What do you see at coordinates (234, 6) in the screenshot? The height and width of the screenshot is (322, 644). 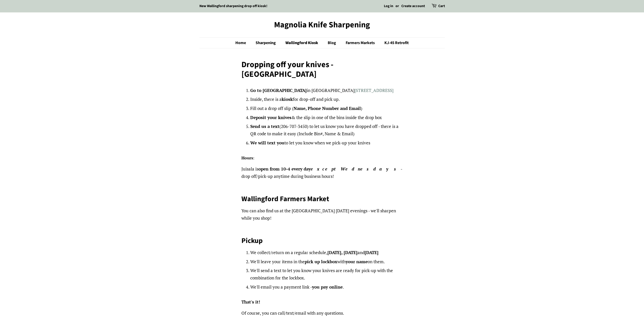 I see `a: New Wallingford sharpening drop off kiosk!` at bounding box center [234, 6].